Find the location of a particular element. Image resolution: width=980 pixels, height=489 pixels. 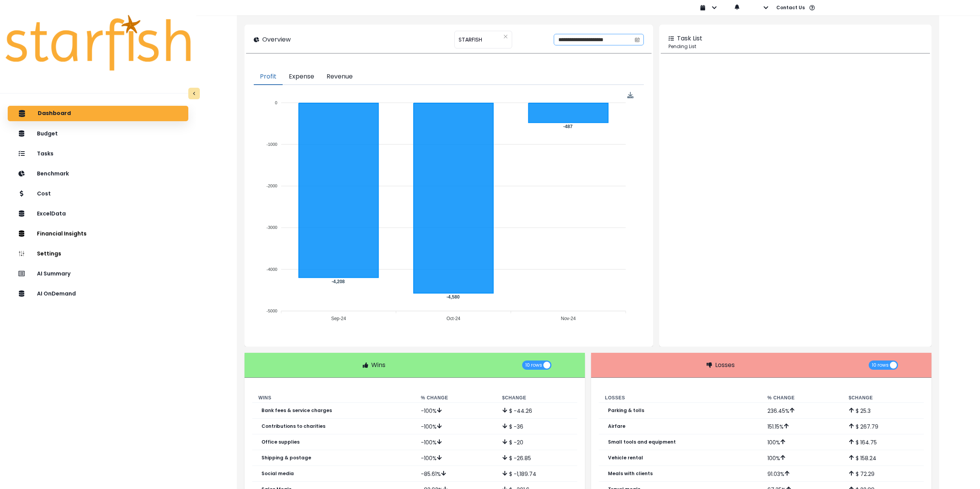

button: Cost is located at coordinates (98, 194).